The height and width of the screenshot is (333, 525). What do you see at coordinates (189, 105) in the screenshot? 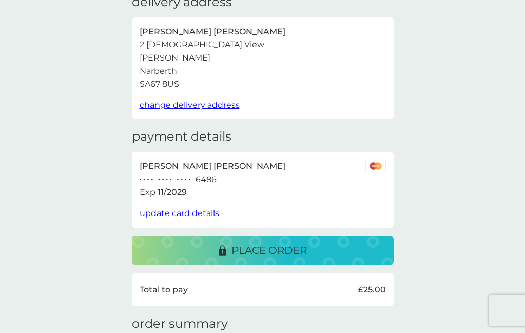
I see `span: change delivery address` at bounding box center [189, 105].